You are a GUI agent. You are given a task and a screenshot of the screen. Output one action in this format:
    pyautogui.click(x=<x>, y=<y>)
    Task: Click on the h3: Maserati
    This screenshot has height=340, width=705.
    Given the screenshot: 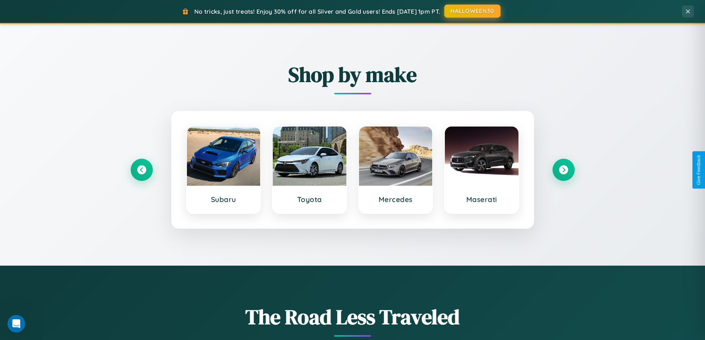 What is the action you would take?
    pyautogui.click(x=482, y=199)
    